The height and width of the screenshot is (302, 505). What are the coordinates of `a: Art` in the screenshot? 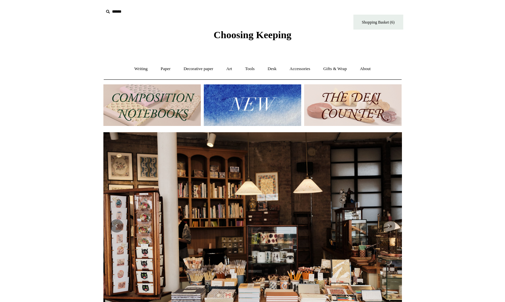 It's located at (229, 69).